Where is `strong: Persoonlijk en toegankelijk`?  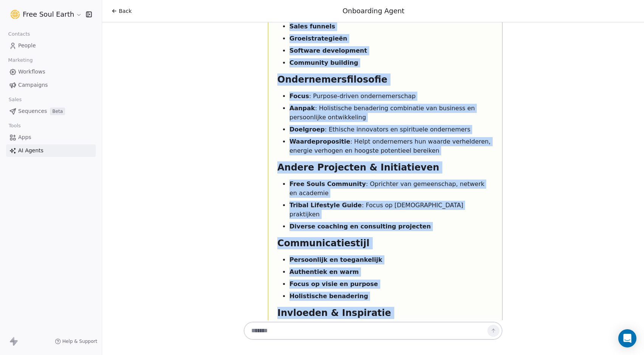 strong: Persoonlijk en toegankelijk is located at coordinates (336, 259).